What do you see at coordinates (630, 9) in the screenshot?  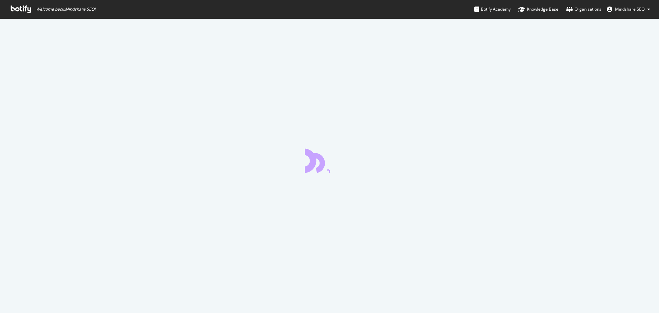 I see `span: Mindshare SEO` at bounding box center [630, 9].